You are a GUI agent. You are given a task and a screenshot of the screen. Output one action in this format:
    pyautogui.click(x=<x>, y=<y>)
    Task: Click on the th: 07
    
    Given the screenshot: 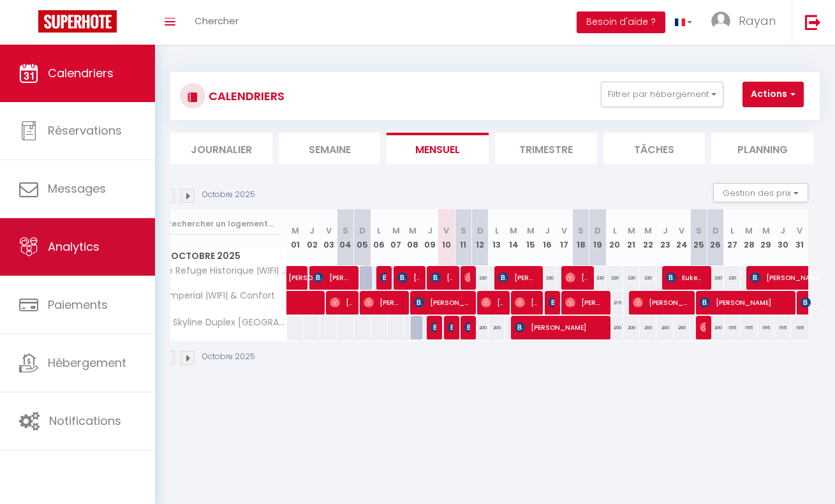 What is the action you would take?
    pyautogui.click(x=396, y=237)
    